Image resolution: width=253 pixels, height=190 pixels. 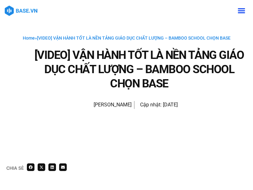 I want to click on div: Menu Toggle, so click(x=241, y=11).